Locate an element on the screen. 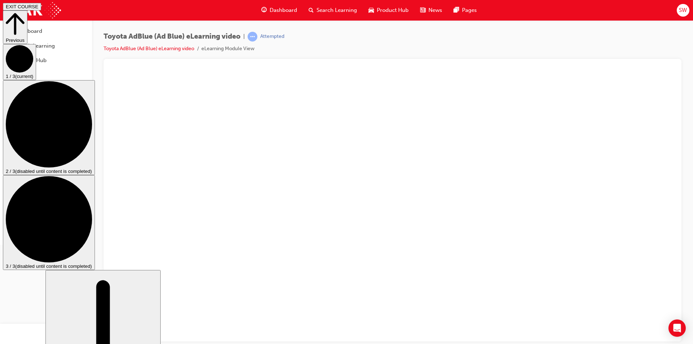 The image size is (693, 344). span: Previous is located at coordinates (15, 40).